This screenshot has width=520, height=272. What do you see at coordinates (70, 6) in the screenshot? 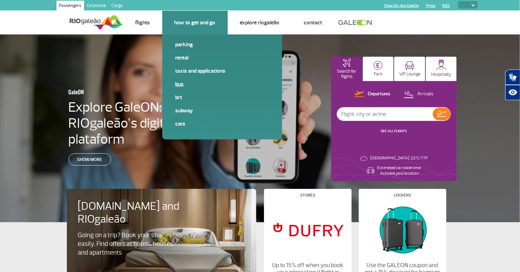
I see `a: Passengers` at bounding box center [70, 6].